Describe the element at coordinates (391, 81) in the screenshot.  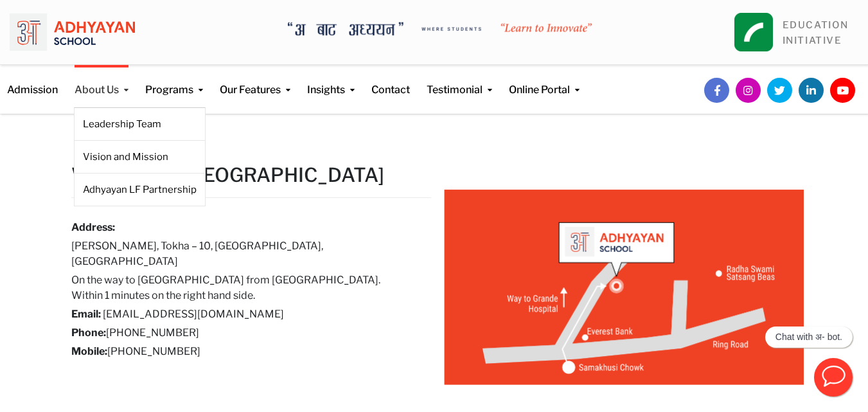
I see `a: Contact` at that location.